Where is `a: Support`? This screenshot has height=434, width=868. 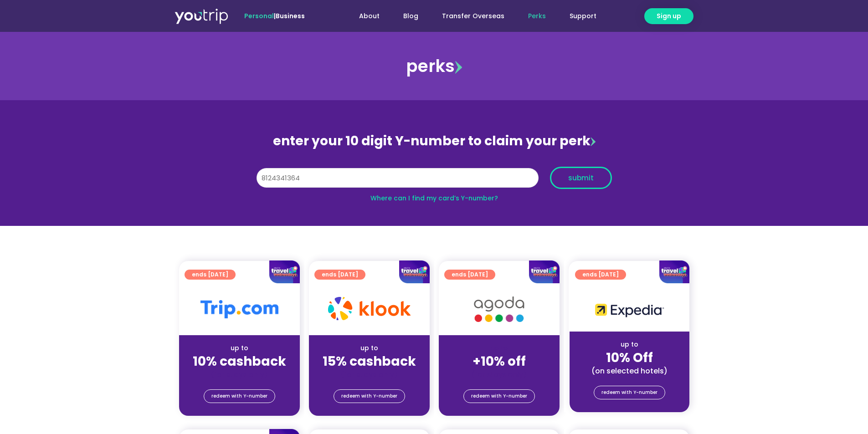 a: Support is located at coordinates (583, 16).